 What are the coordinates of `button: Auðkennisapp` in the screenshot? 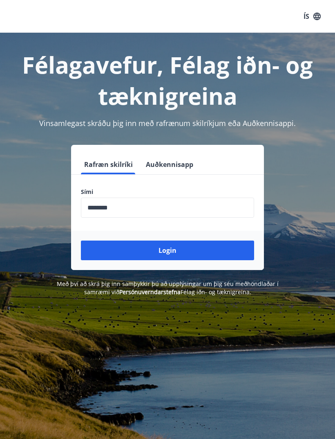 It's located at (170, 164).